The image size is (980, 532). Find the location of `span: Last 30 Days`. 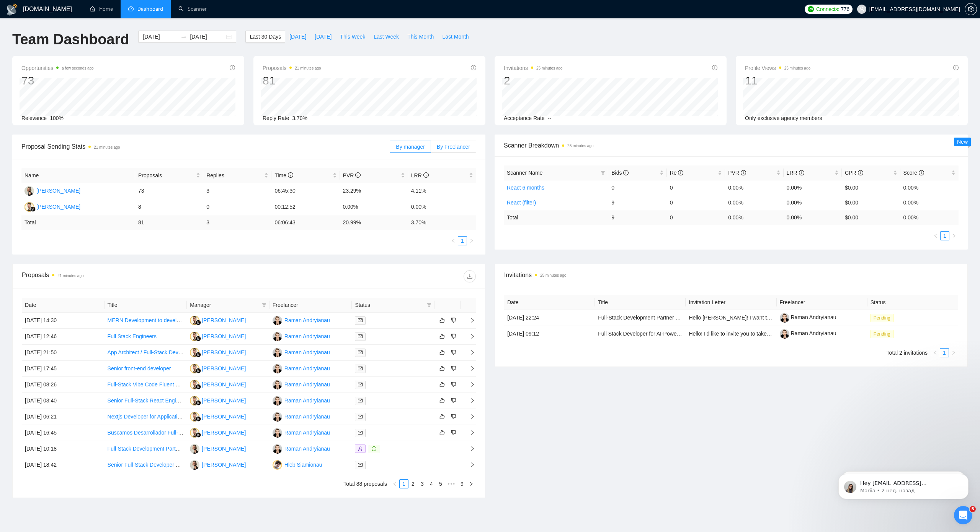

span: Last 30 Days is located at coordinates (265, 37).